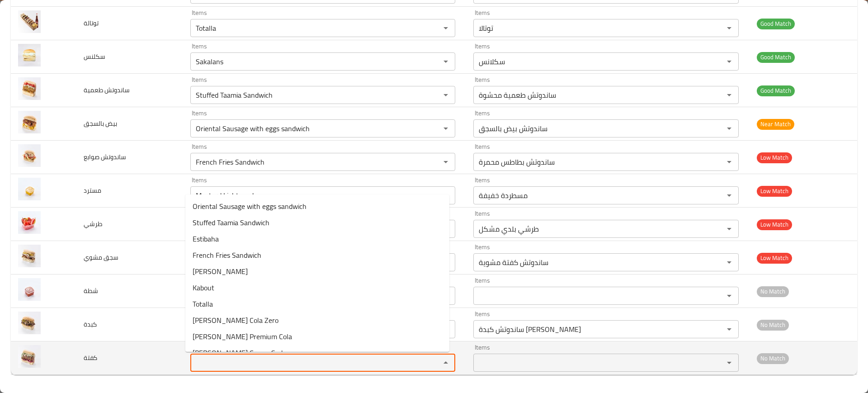 This screenshot has height=393, width=868. I want to click on span: Kabout, so click(203, 288).